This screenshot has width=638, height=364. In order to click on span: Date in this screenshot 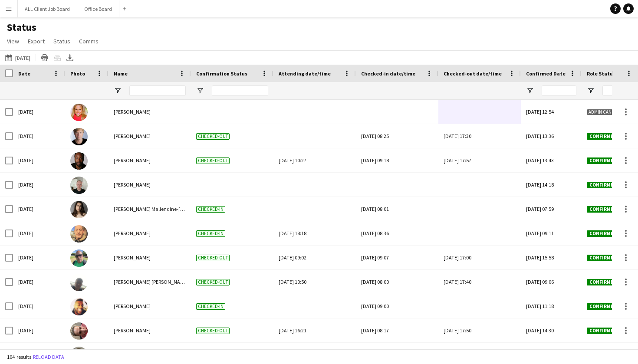, I will do `click(24, 73)`.